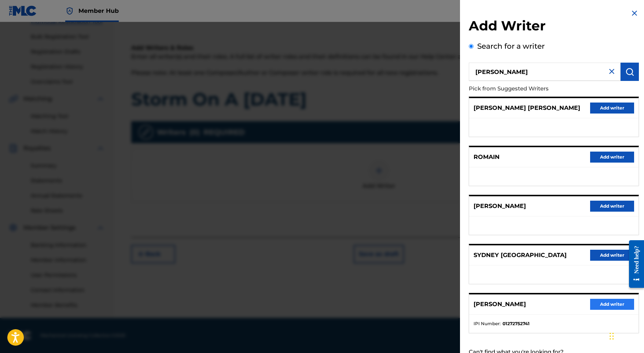  Describe the element at coordinates (13, 30) in the screenshot. I see `div: Open Resource Center` at that location.